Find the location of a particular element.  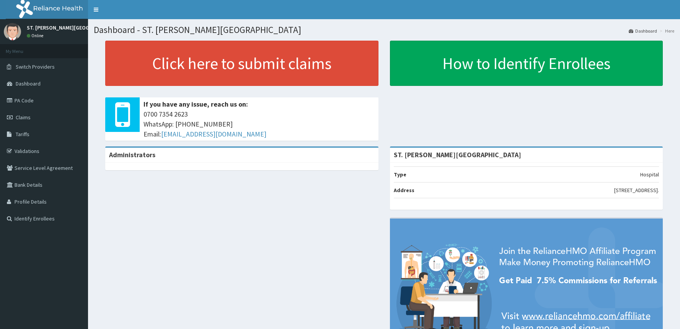

b: Address is located at coordinates (404, 190).